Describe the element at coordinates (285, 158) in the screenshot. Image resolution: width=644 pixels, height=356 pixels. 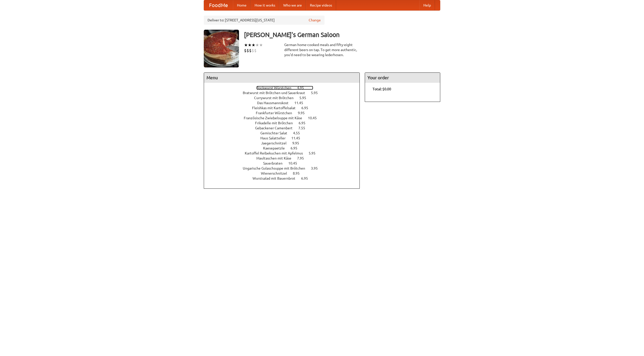
I see `a: Maultaschen mit Käse 7.95` at that location.